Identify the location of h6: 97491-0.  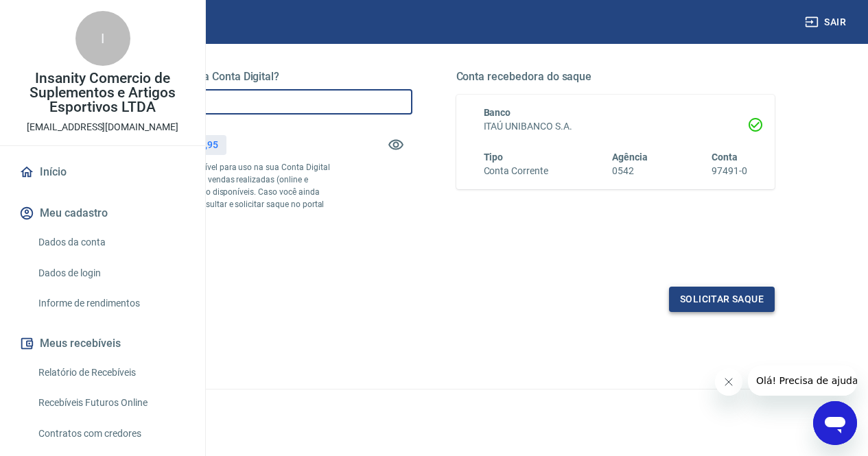
(729, 171).